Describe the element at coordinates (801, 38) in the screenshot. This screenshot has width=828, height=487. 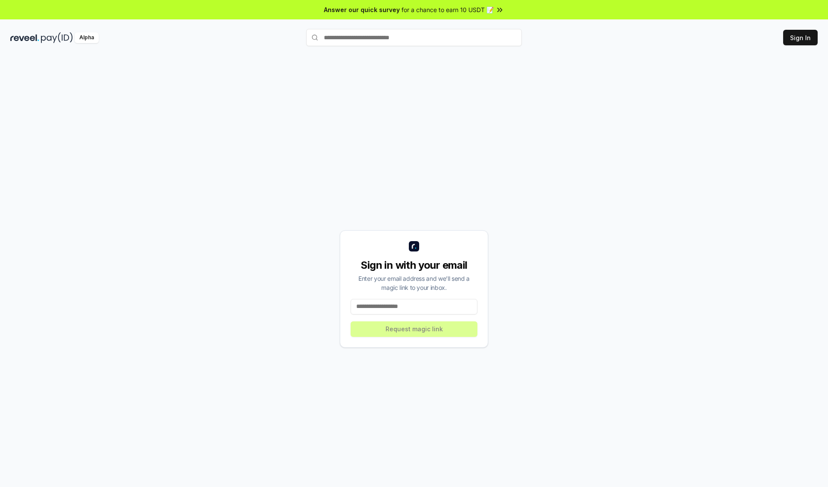
I see `button: Sign In` at that location.